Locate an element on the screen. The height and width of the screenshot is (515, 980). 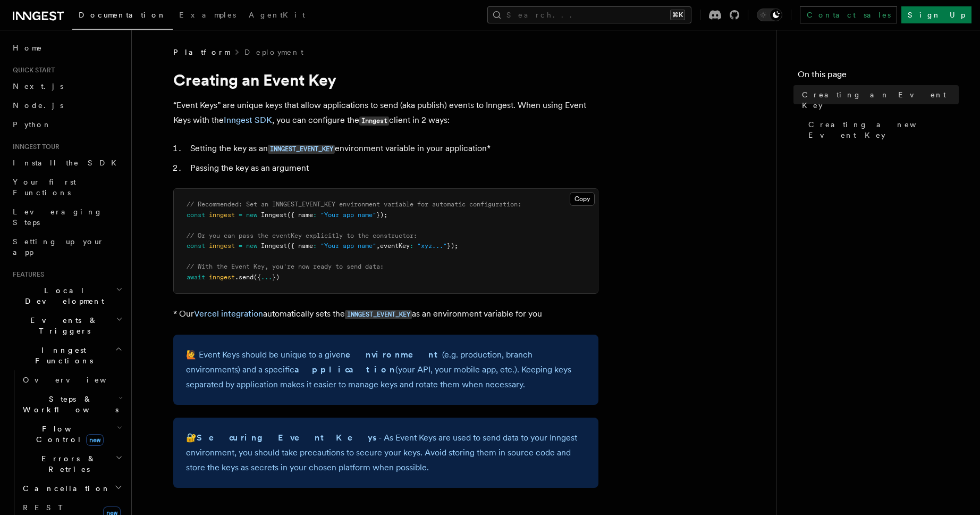
span: Documentation is located at coordinates (122, 14).